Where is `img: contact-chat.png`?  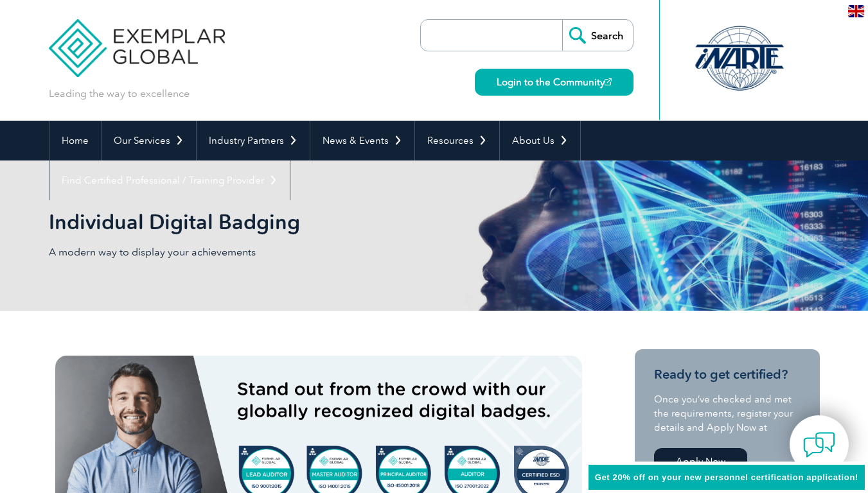
img: contact-chat.png is located at coordinates (819, 445).